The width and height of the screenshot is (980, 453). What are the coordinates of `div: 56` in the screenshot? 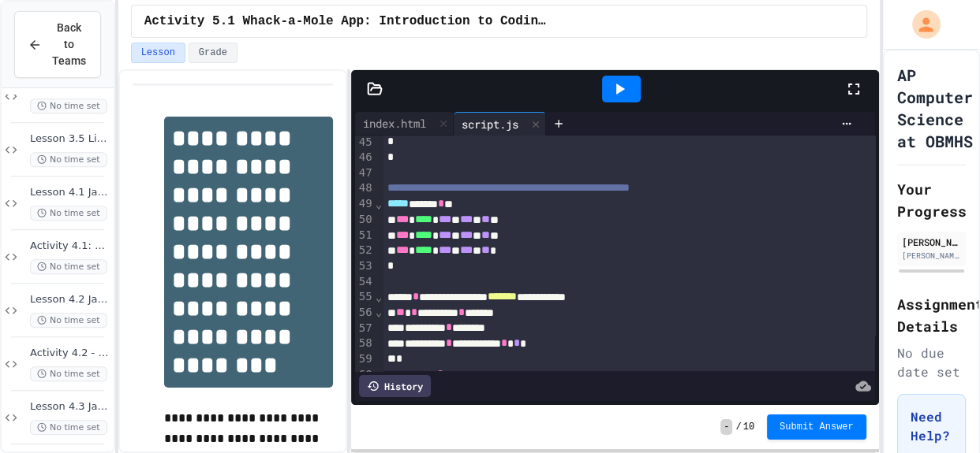 It's located at (365, 313).